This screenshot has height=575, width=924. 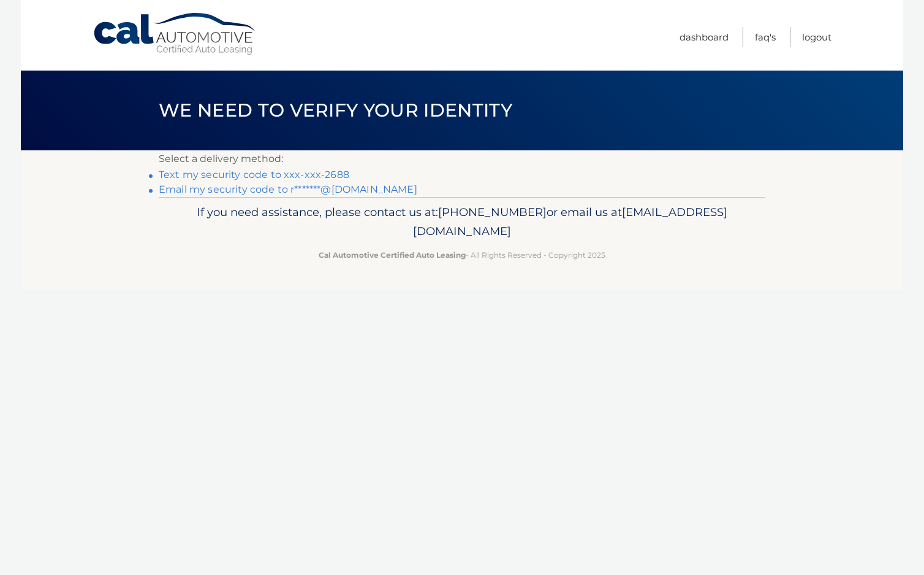 What do you see at coordinates (462, 222) in the screenshot?
I see `p: If you need assistance, please contact us at: or email us at` at bounding box center [462, 222].